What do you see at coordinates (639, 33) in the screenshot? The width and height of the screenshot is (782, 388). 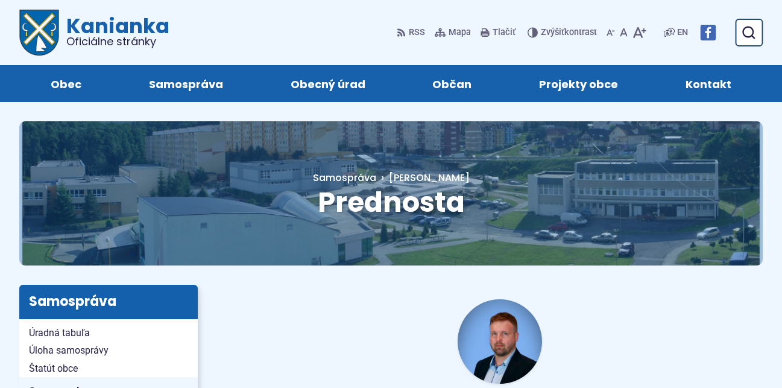 I see `button: Zväčšiť veľkosť písma` at bounding box center [639, 33].